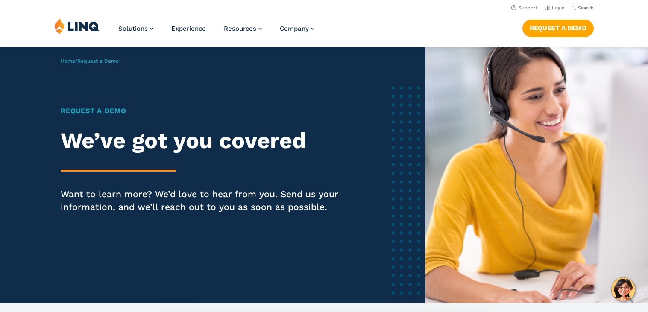  I want to click on img: LINQ | K‑12 Software, so click(77, 26).